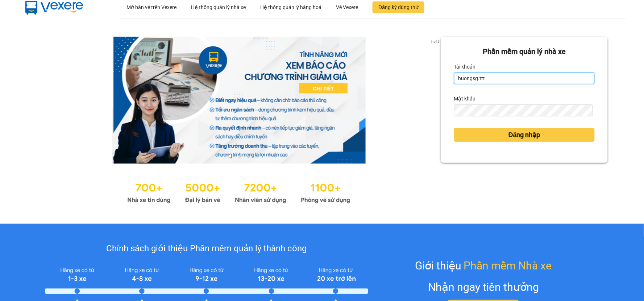 The width and height of the screenshot is (644, 301). What do you see at coordinates (206, 249) in the screenshot?
I see `div: Chính sách giới thiệu Phần mềm quản lý thành công` at bounding box center [206, 249].